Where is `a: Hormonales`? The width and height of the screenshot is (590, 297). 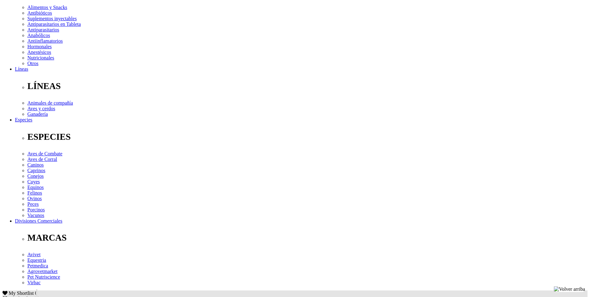
a: Hormonales is located at coordinates (40, 46).